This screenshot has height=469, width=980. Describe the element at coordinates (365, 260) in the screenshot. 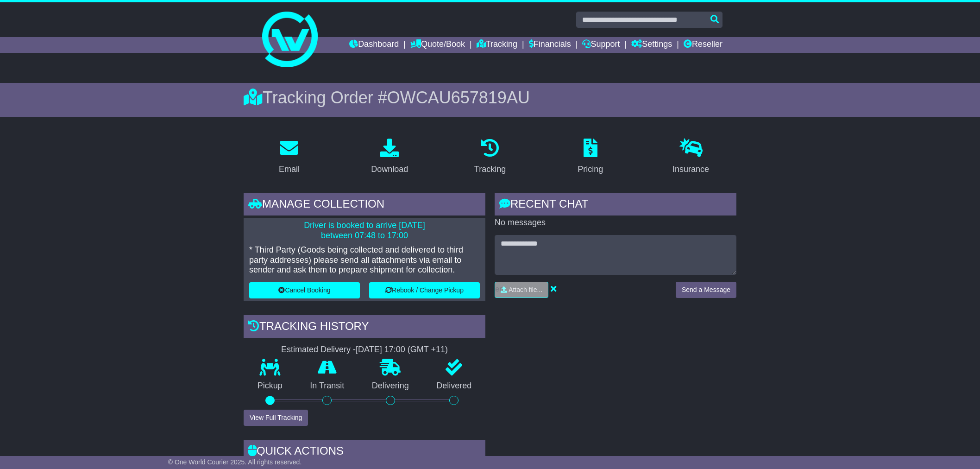

I see `p: * Third Party (Goods being collected and delivered to third party addresses) please send all atta...` at that location.